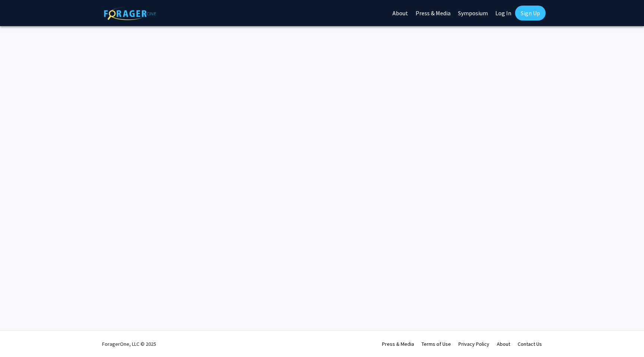  I want to click on a: About, so click(503, 344).